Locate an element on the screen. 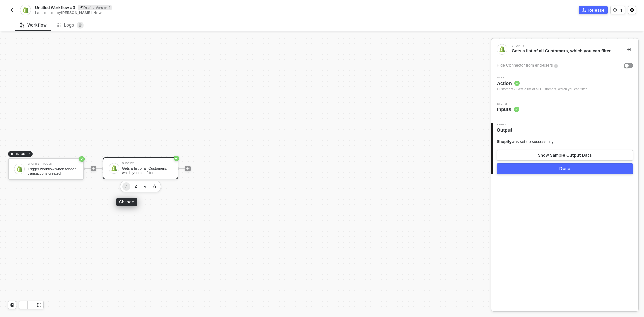  div: Draft • Version 1 is located at coordinates (95, 7).